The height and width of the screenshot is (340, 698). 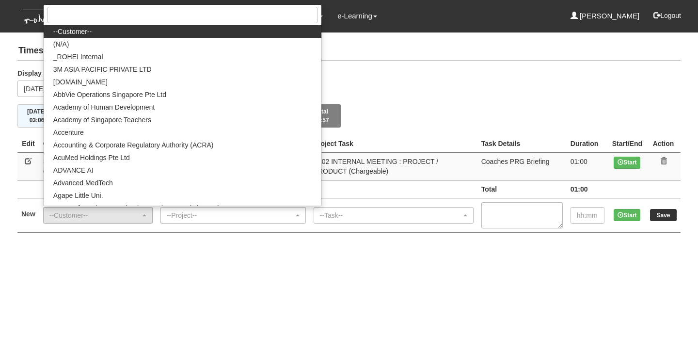 What do you see at coordinates (357, 16) in the screenshot?
I see `a: e-Learning` at bounding box center [357, 16].